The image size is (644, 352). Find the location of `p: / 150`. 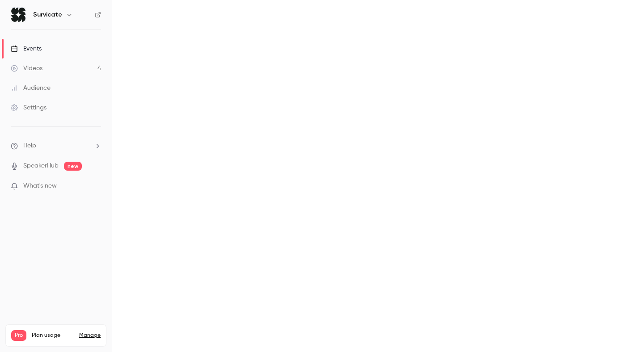

p: / 150 is located at coordinates (93, 345).